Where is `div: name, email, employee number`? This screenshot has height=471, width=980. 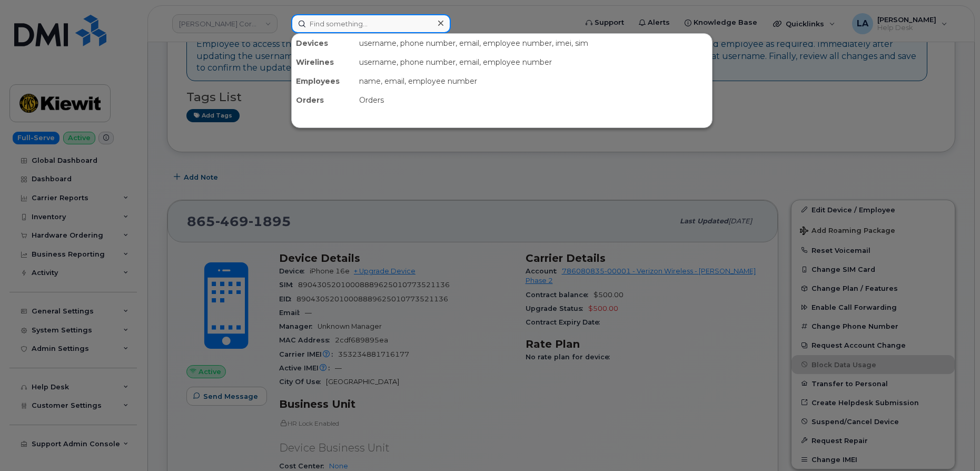
div: name, email, employee number is located at coordinates (533, 81).